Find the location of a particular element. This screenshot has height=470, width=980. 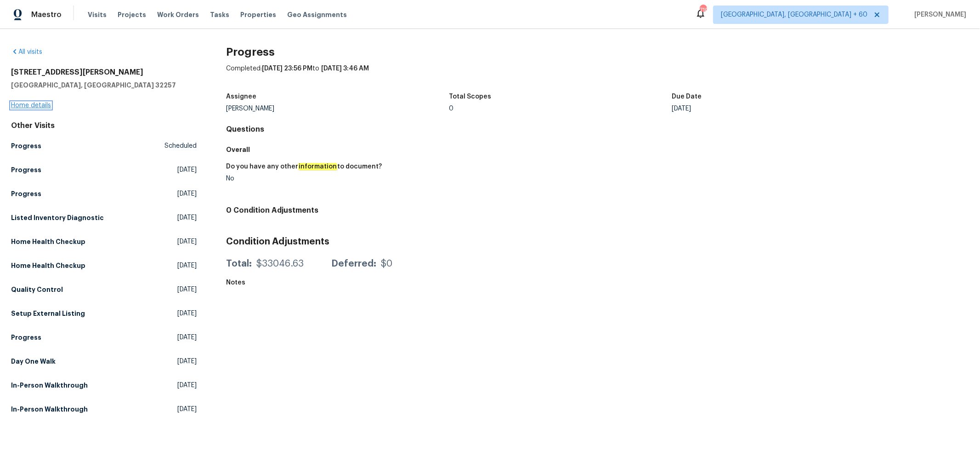

div: 710 is located at coordinates (703, 10).